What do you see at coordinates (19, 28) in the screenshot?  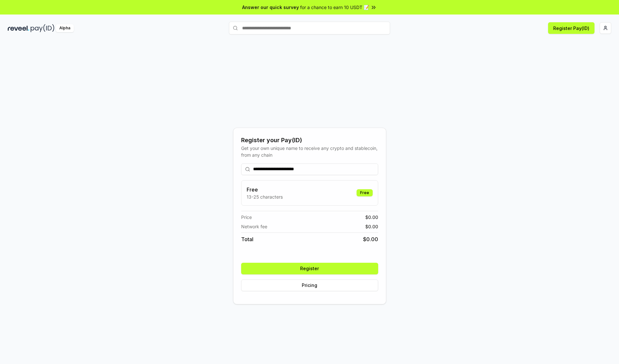 I see `img: reveel_dark` at bounding box center [19, 28].